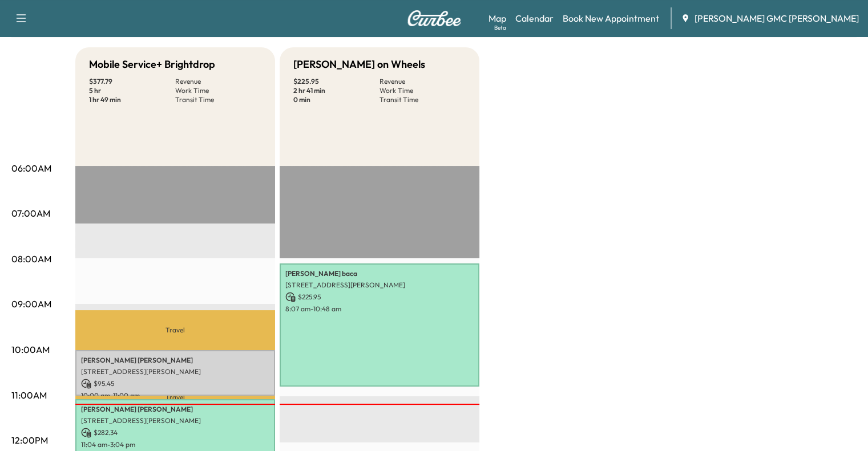 This screenshot has height=451, width=868. Describe the element at coordinates (434, 18) in the screenshot. I see `img: Curbee Logo` at that location.